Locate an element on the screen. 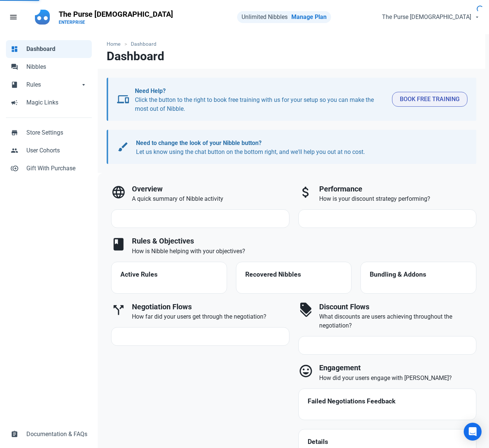  h4: Failed Negotiations Feedback is located at coordinates (387, 402).